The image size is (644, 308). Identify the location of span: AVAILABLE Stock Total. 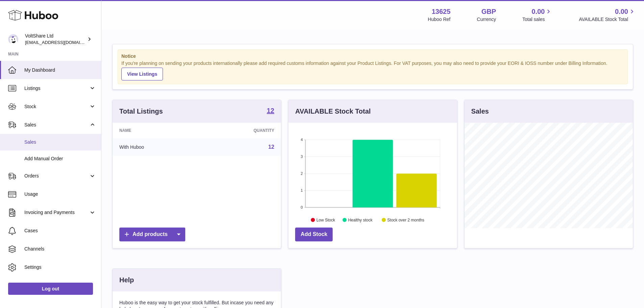
(607, 19).